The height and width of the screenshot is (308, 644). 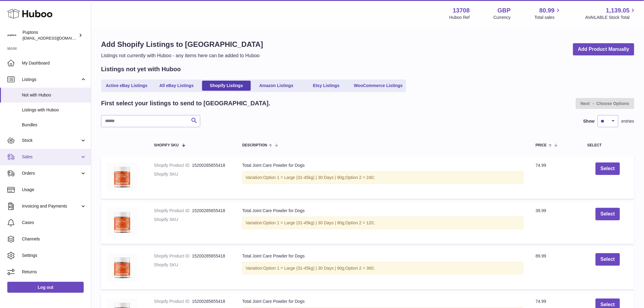 I want to click on a: All eBay Listings, so click(x=177, y=86).